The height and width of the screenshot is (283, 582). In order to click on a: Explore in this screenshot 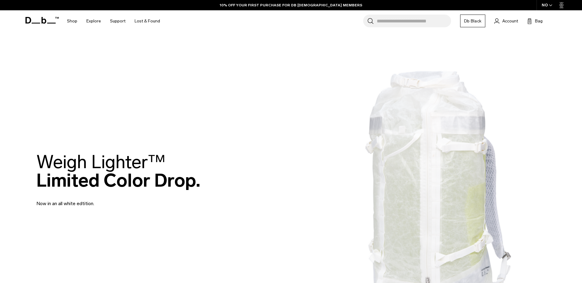, I will do `click(94, 21)`.